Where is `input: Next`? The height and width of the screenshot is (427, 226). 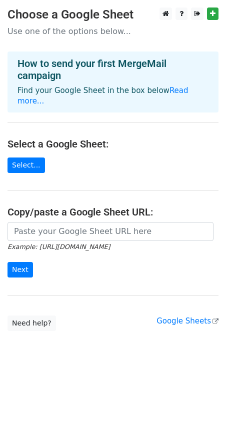
input: Next is located at coordinates (20, 270).